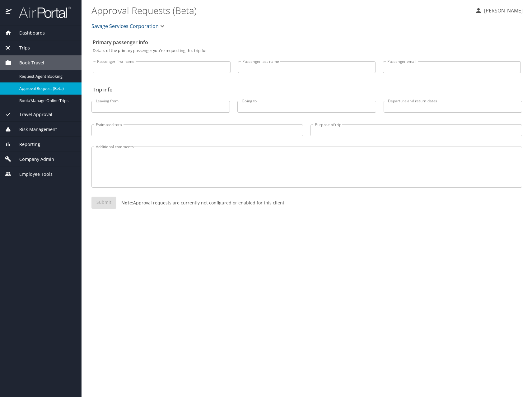 Image resolution: width=532 pixels, height=397 pixels. I want to click on img: airportal-logo.png, so click(41, 12).